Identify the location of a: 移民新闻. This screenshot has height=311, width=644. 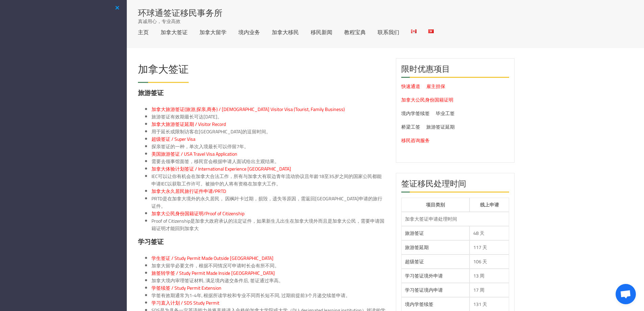
(321, 32).